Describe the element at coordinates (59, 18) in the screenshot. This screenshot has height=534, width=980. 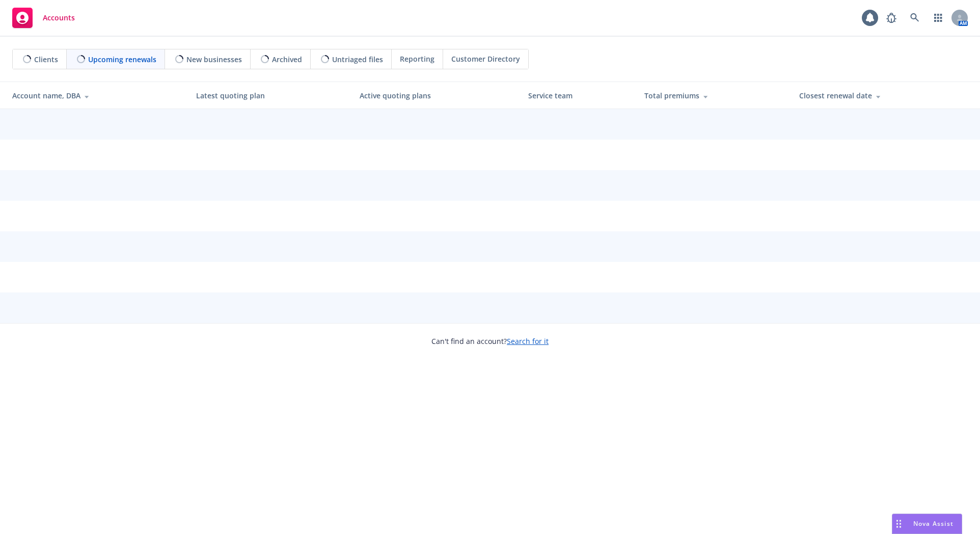
I see `span: Accounts` at that location.